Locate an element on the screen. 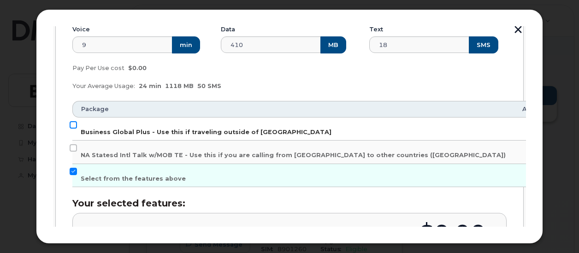 Image resolution: width=579 pixels, height=253 pixels. th: Amount is located at coordinates (535, 109).